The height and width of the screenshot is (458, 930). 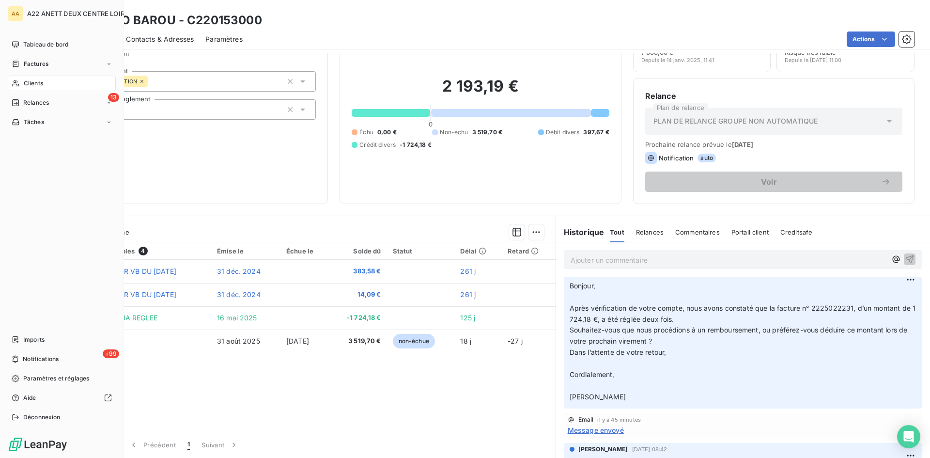 What do you see at coordinates (617, 232) in the screenshot?
I see `span: Tout` at bounding box center [617, 232].